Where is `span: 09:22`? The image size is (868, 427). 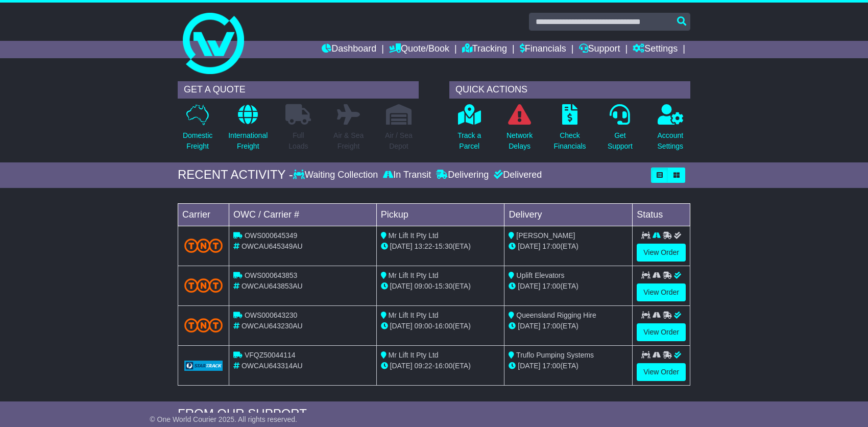
span: 09:22 is located at coordinates (423, 366).